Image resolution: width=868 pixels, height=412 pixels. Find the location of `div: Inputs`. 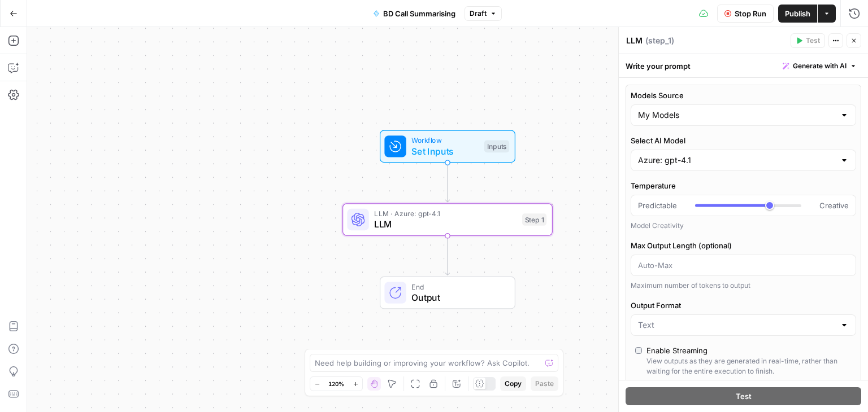

div: Inputs is located at coordinates (497, 147).